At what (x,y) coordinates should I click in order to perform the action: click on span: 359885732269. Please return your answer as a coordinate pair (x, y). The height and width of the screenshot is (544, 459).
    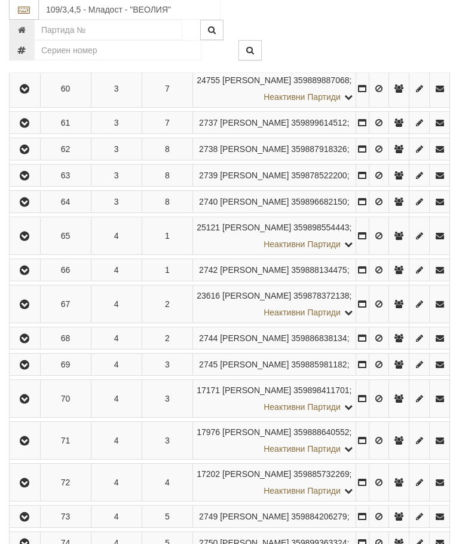
    Looking at the image, I should click on (321, 474).